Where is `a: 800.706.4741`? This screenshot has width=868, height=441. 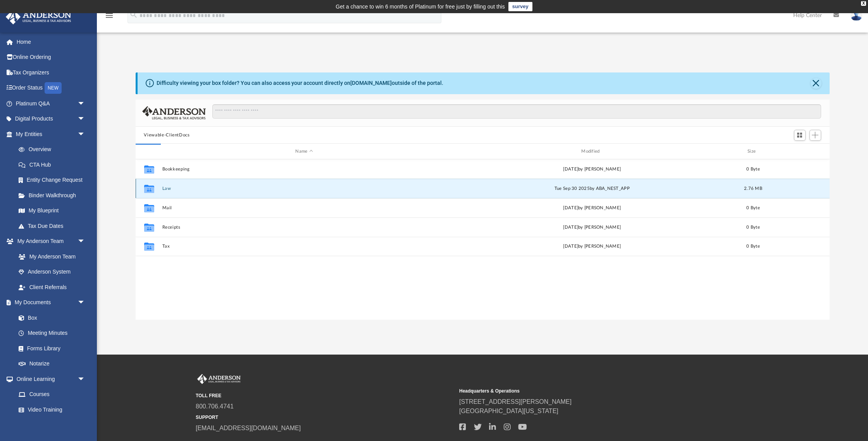 a: 800.706.4741 is located at coordinates (215, 406).